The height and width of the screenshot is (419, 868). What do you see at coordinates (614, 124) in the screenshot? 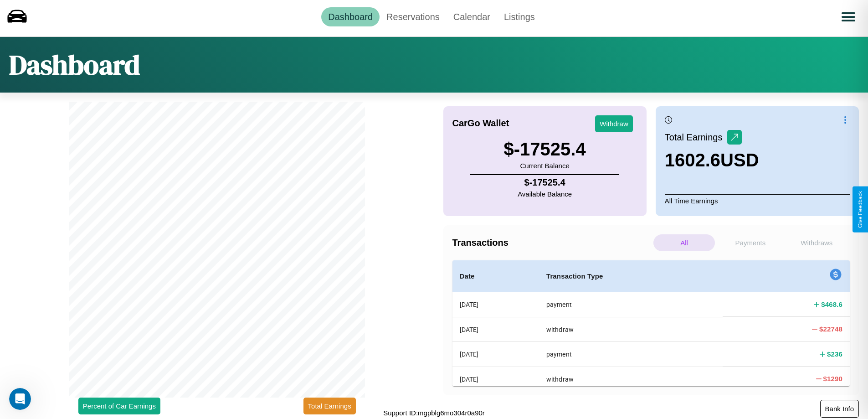
I see `button: Withdraw` at bounding box center [614, 124].